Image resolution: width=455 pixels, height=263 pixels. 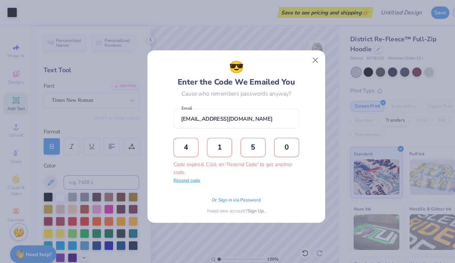 What do you see at coordinates (227, 90) in the screenshot?
I see `div: Cause who remembers passwords anyway?` at bounding box center [227, 90].